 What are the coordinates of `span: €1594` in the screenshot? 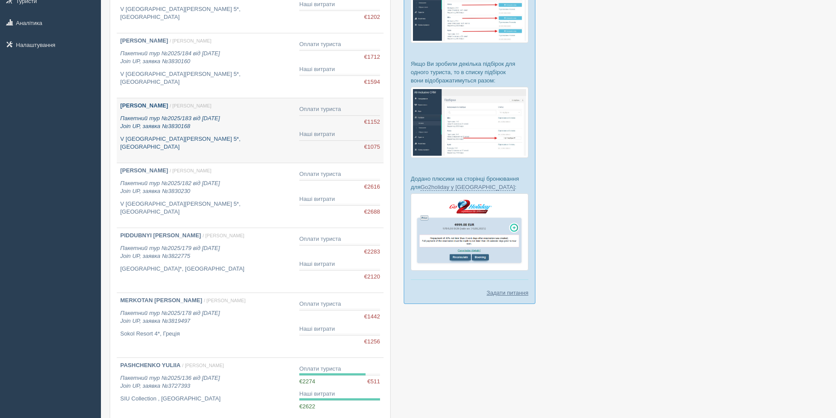 It's located at (372, 82).